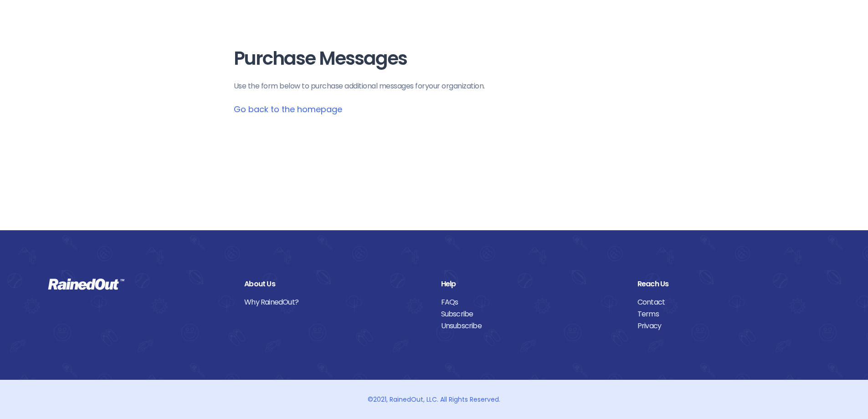  What do you see at coordinates (729, 326) in the screenshot?
I see `a: Privacy` at bounding box center [729, 326].